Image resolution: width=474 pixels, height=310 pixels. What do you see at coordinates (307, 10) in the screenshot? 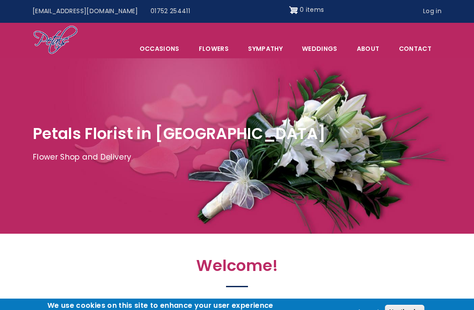
I see `a: Shopping cart 0 items` at bounding box center [307, 10].